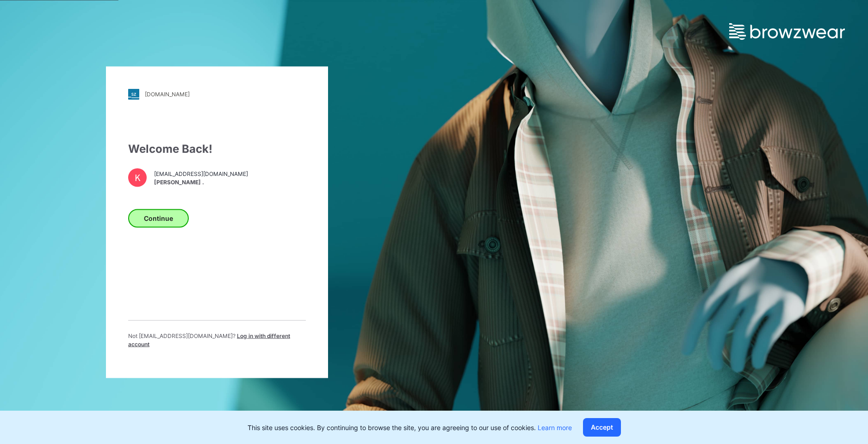  What do you see at coordinates (603, 427) in the screenshot?
I see `button: Accept` at bounding box center [603, 427].